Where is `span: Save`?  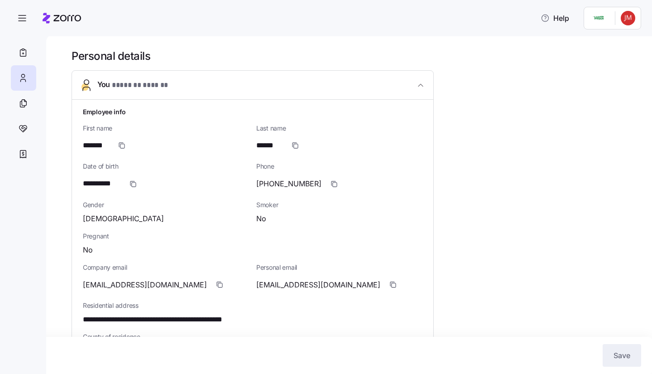 span: Save is located at coordinates (622, 355).